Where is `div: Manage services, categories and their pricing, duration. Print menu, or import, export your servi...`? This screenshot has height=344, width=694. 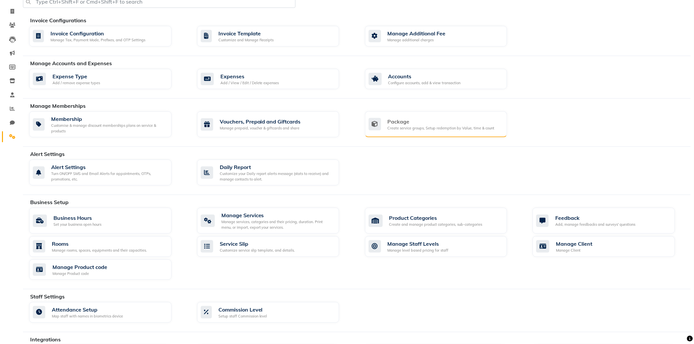
div: Manage services, categories and their pricing, duration. Print menu, or import, export your servi... is located at coordinates (278, 225).